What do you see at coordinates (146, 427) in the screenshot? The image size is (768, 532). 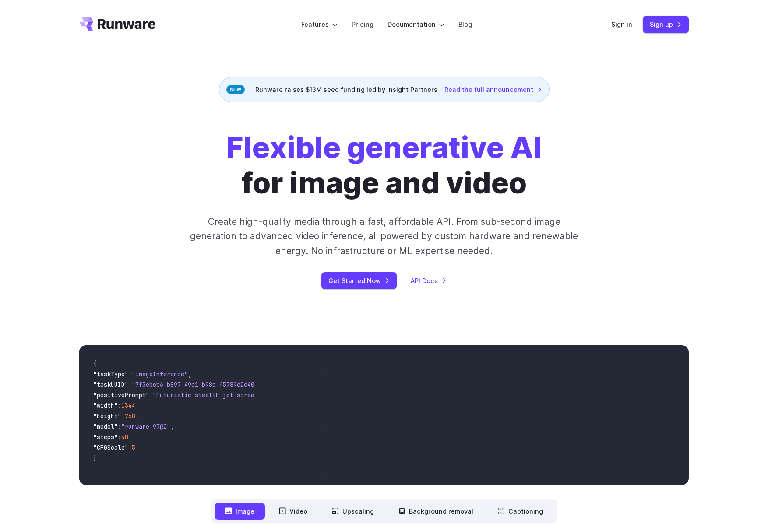 I see `span: "runware:97@2"` at bounding box center [146, 427].